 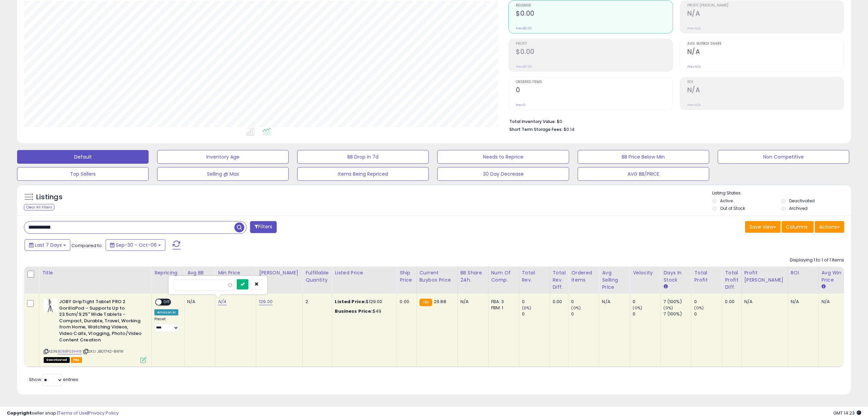 What do you see at coordinates (676, 276) in the screenshot?
I see `div: Days In Stock` at bounding box center [676, 276].